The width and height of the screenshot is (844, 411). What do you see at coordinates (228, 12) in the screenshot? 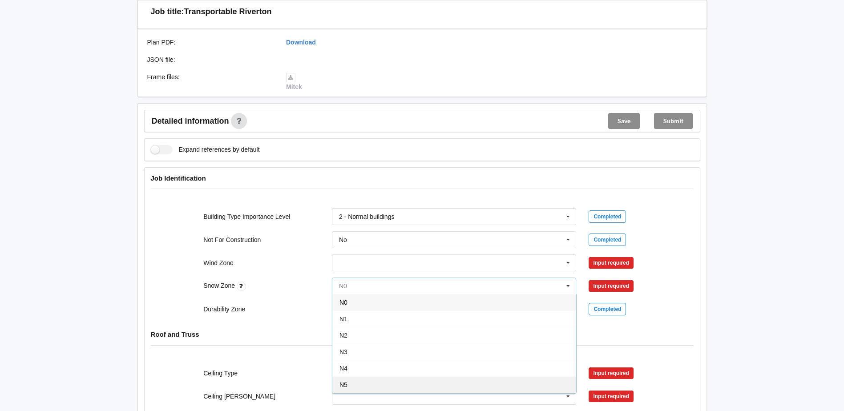
I see `h3: Transportable Riverton` at bounding box center [228, 12].